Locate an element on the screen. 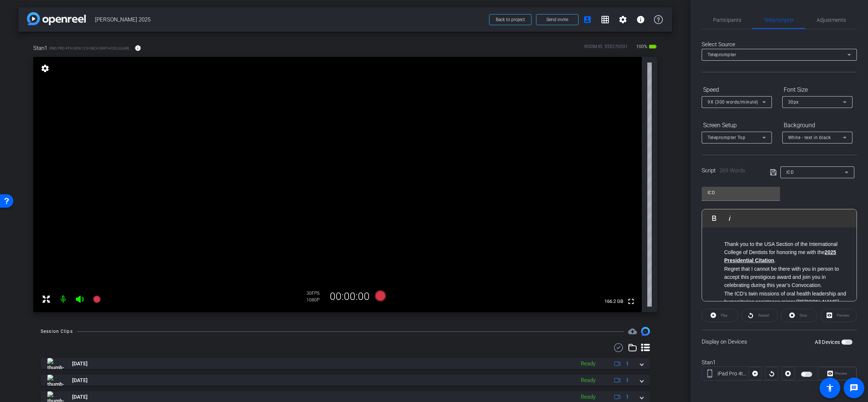 The height and width of the screenshot is (402, 868). mat-icon: accessibility is located at coordinates (830, 387).